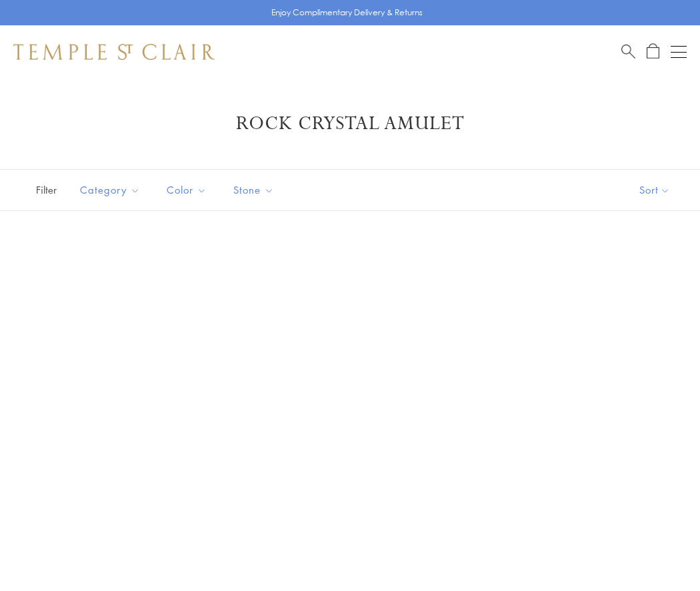 The image size is (700, 591). Describe the element at coordinates (114, 52) in the screenshot. I see `img: Temple St. Clair` at that location.